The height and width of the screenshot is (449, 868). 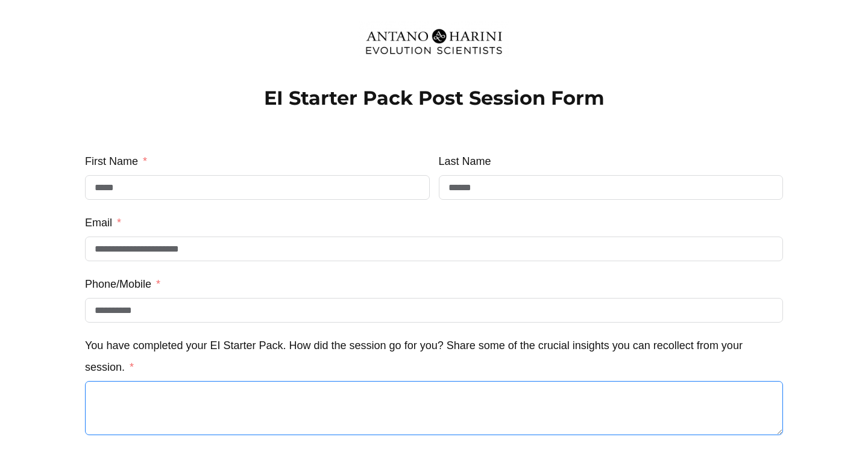 I want to click on label: Phone/Mobile, so click(x=123, y=284).